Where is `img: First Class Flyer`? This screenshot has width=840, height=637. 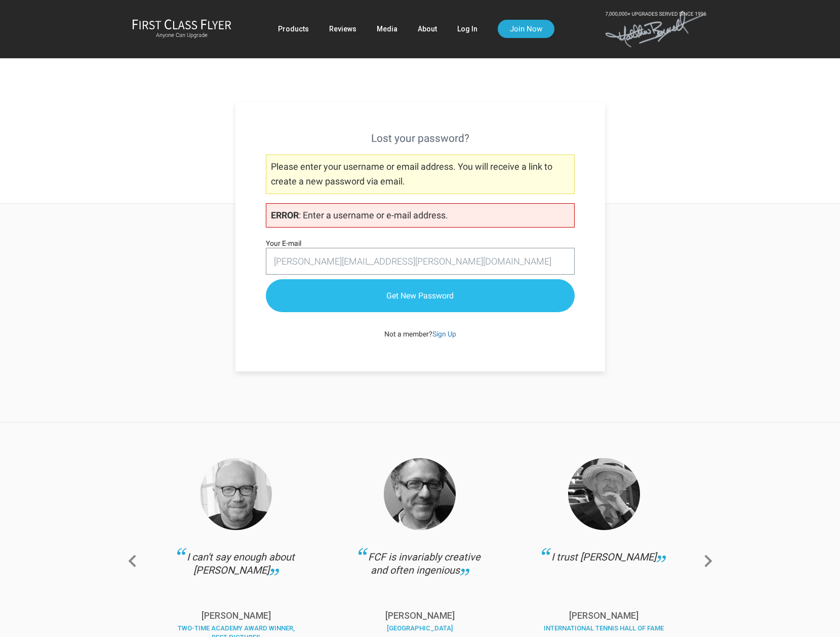 img: First Class Flyer is located at coordinates (182, 24).